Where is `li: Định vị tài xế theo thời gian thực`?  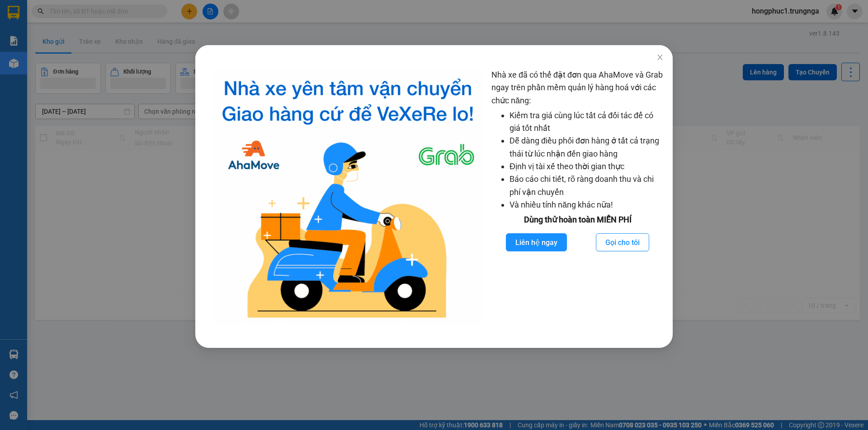 li: Định vị tài xế theo thời gian thực is located at coordinates (586, 167).